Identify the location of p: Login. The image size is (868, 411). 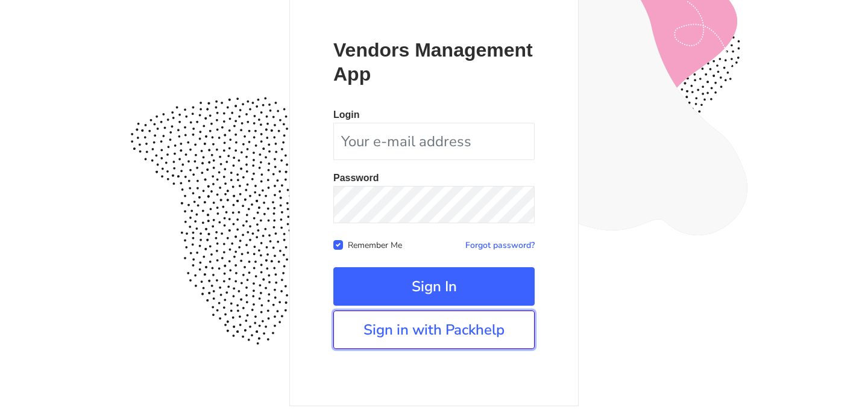
(434, 115).